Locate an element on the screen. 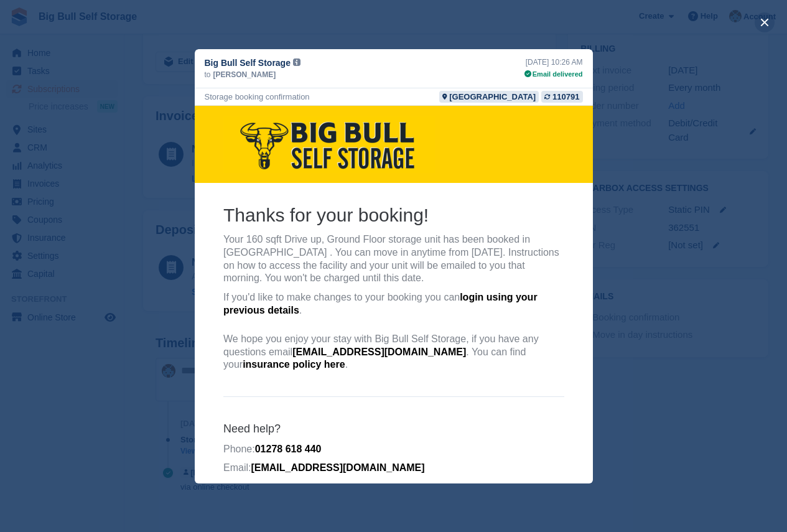 The image size is (787, 532). h6: Need help? is located at coordinates (199, 323).